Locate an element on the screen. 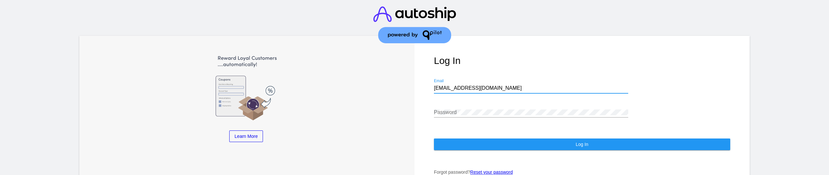 This screenshot has height=175, width=829. a: Learn More is located at coordinates (246, 137).